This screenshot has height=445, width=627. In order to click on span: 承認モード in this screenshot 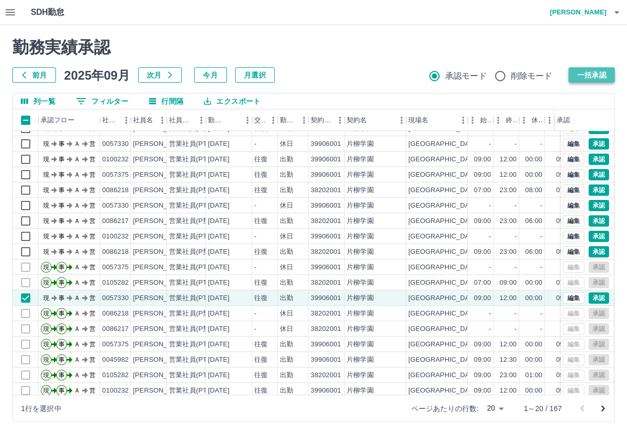, I will do `click(466, 76)`.